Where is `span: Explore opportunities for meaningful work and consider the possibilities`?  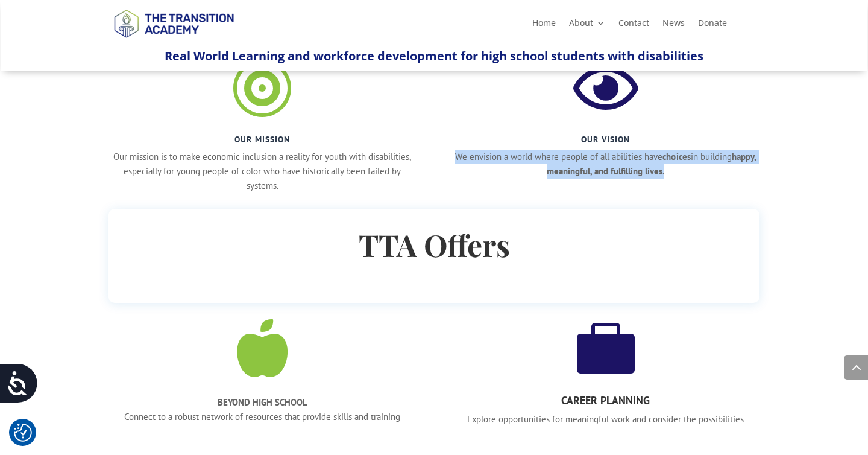 span: Explore opportunities for meaningful work and consider the possibilities is located at coordinates (606, 418).